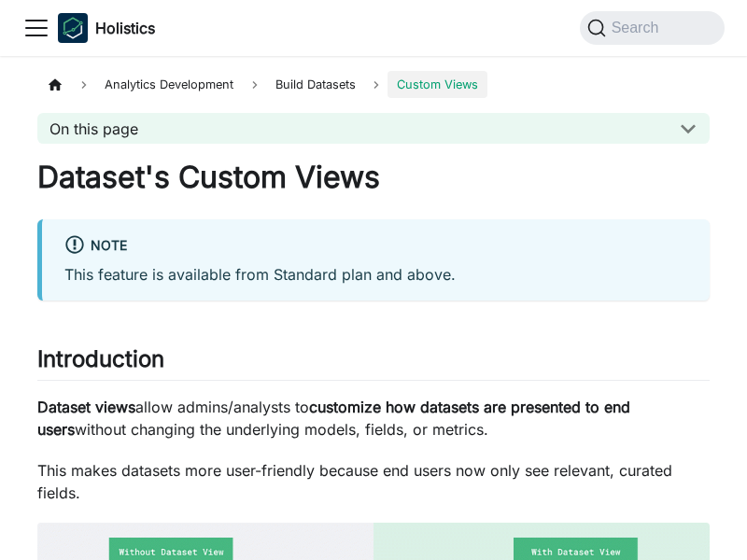 This screenshot has height=560, width=747. I want to click on span: Custom Views, so click(436, 84).